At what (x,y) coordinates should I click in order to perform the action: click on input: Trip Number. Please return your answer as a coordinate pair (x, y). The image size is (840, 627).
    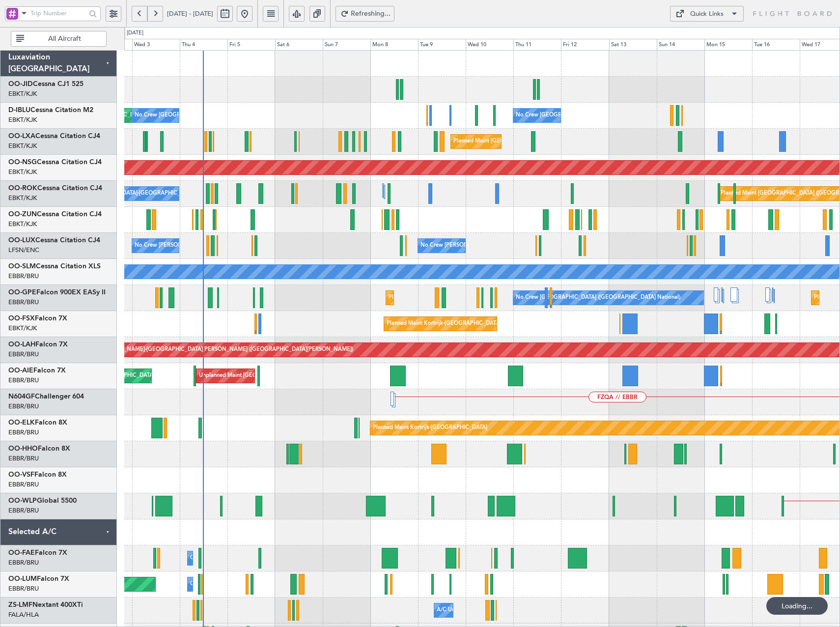
    Looking at the image, I should click on (58, 13).